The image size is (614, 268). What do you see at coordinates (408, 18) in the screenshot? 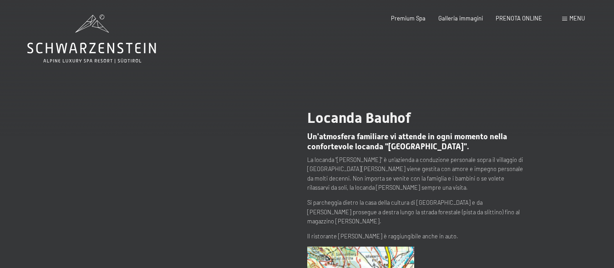
I see `span: Premium Spa` at bounding box center [408, 18].